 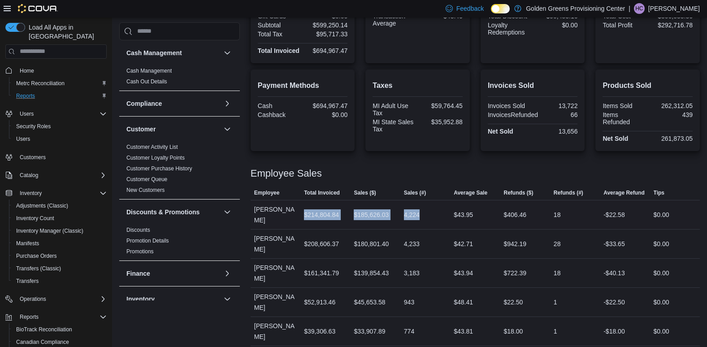 What do you see at coordinates (61, 114) in the screenshot?
I see `span: Users` at bounding box center [61, 114].